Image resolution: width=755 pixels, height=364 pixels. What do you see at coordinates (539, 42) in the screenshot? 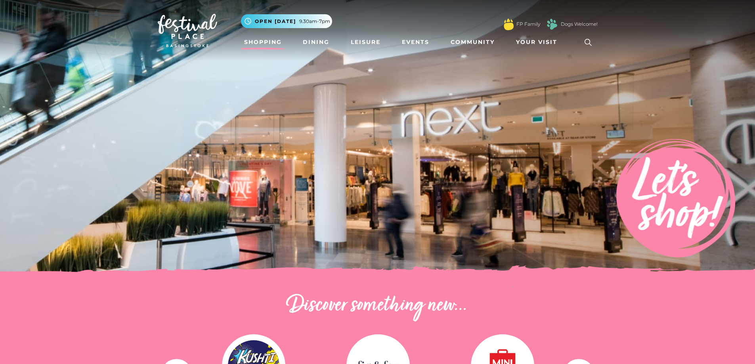
I see `a: Your Visit` at bounding box center [539, 42].